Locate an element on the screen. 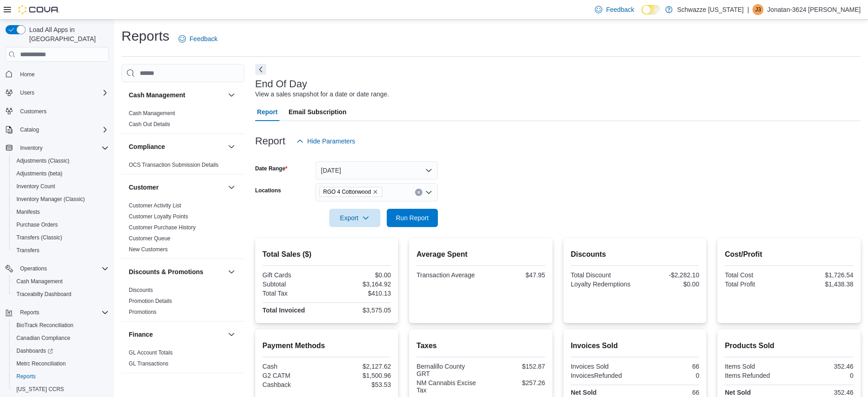 This screenshot has height=397, width=868. button: Catalog is located at coordinates (57, 130).